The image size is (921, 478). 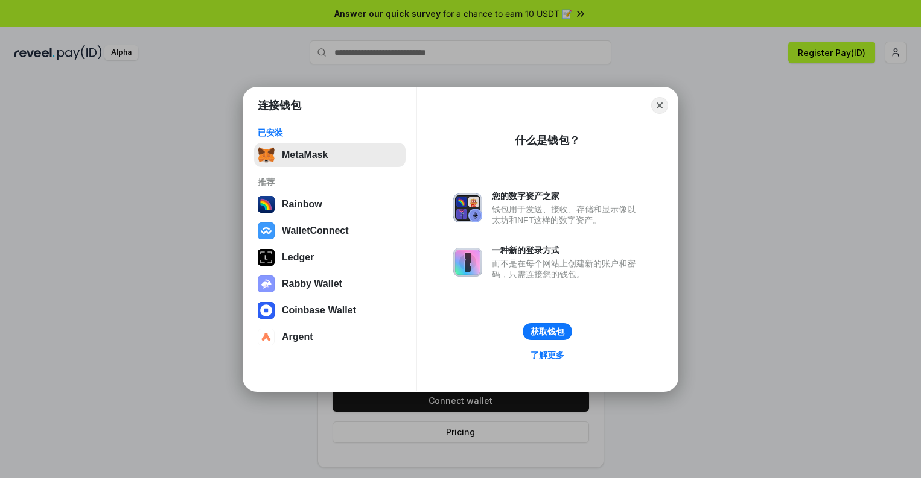 I want to click on button: Rabby Wallet, so click(x=329, y=284).